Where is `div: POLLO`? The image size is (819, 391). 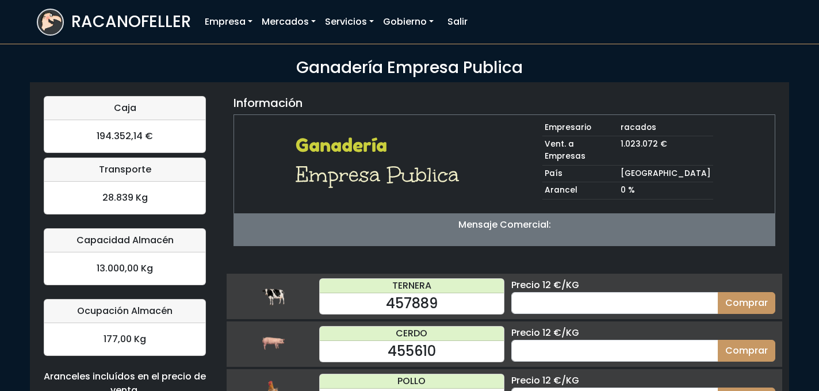 div: POLLO is located at coordinates (412, 381).